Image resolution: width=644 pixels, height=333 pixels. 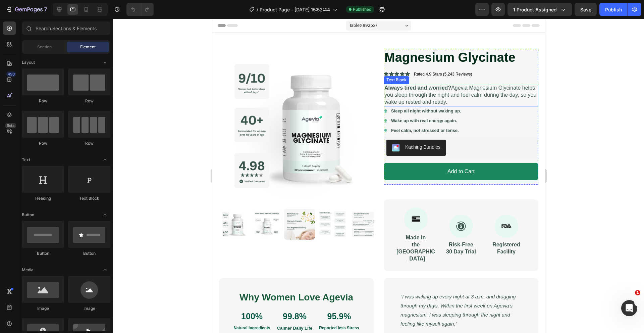 I want to click on strong: Feel calm, not stressed or tense., so click(x=213, y=111).